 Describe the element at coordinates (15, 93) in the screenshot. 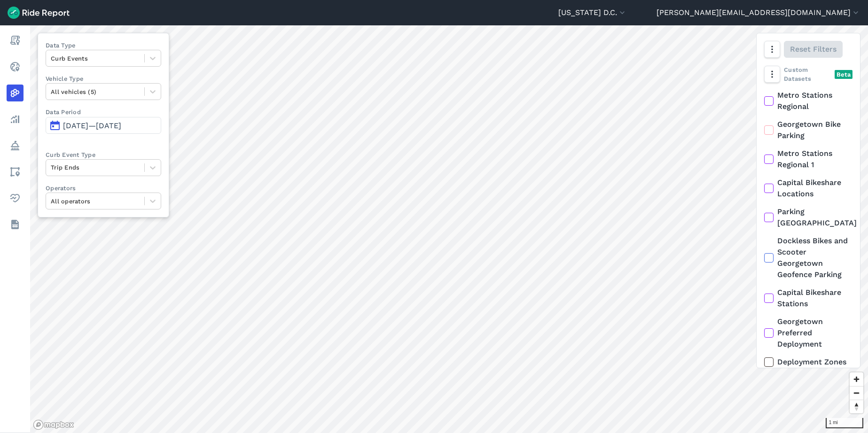

I see `a: Heatmaps` at that location.